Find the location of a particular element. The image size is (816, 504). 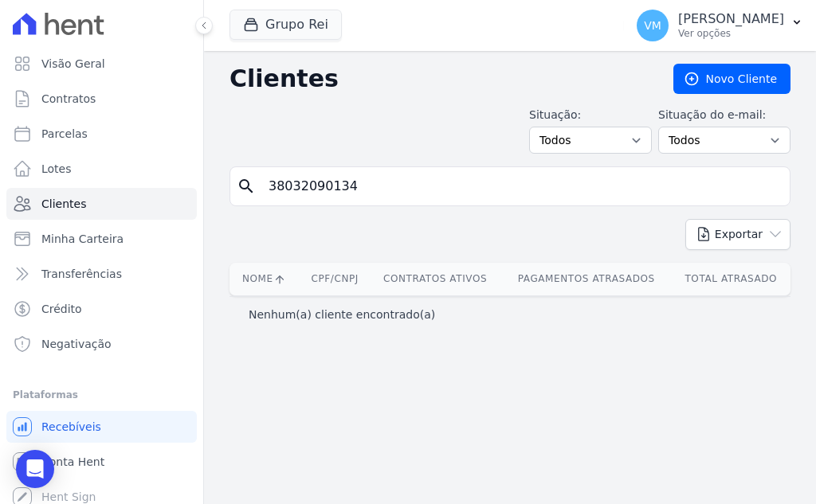

span: VM is located at coordinates (652, 26).